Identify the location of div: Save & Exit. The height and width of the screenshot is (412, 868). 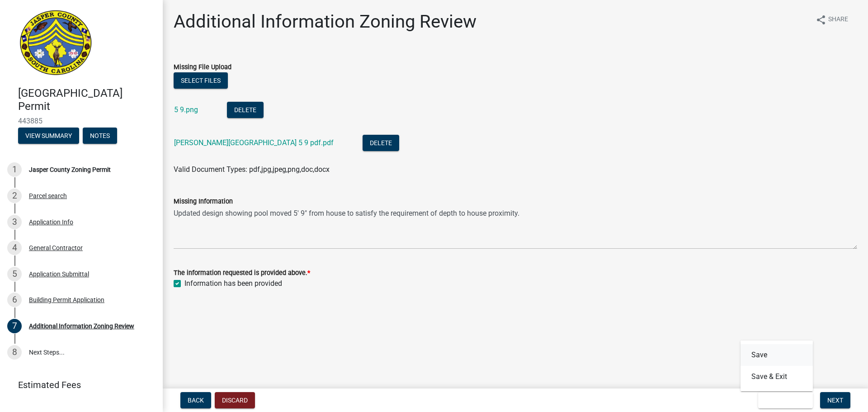
(777, 366).